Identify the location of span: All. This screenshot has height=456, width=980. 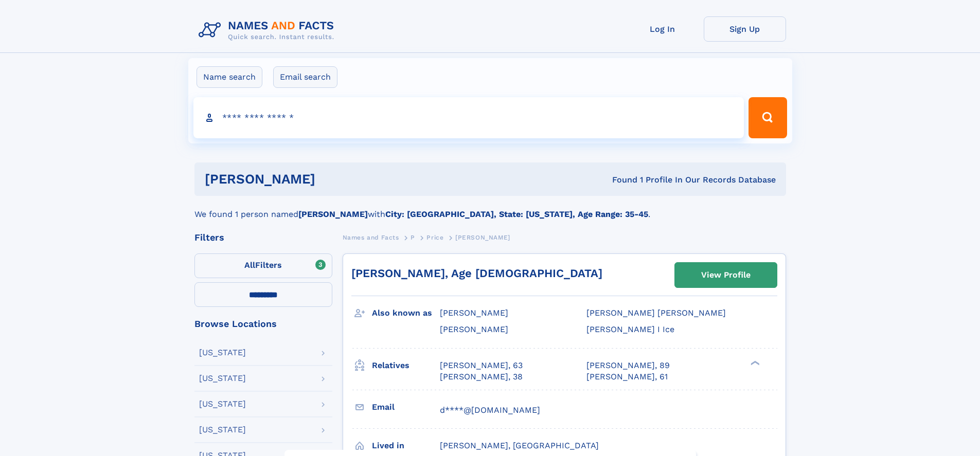
(250, 265).